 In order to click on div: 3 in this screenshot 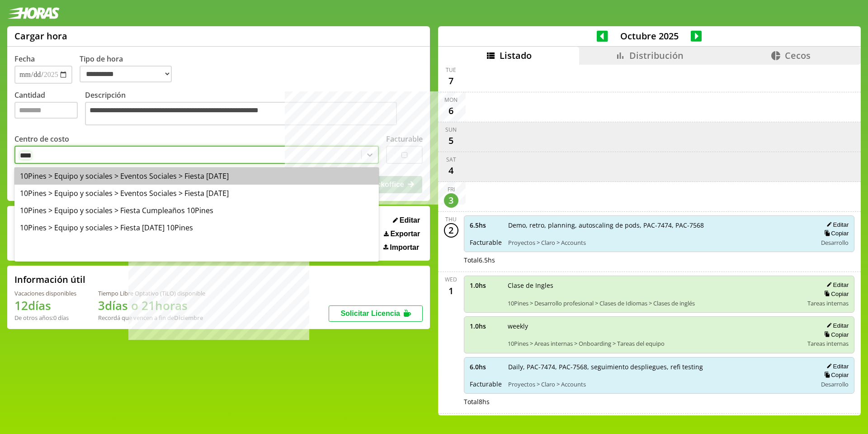, I will do `click(451, 201)`.